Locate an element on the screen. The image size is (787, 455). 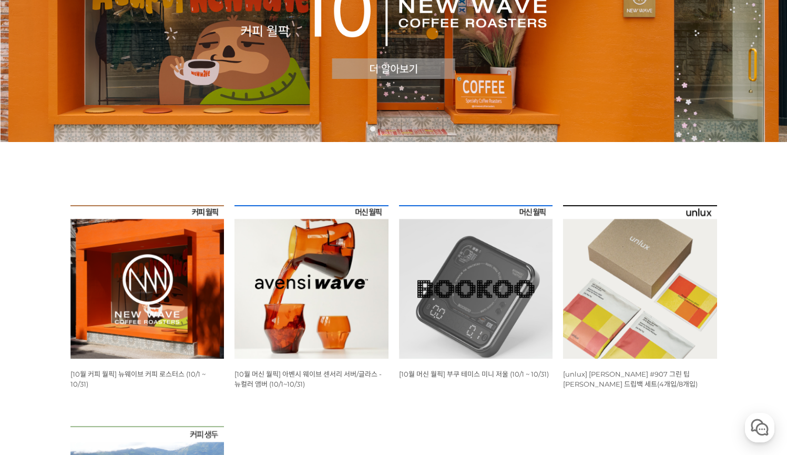
span: [10월 머신 월픽] 부쿠 테미스 미니 저울 (10/1 ~ 10/31) is located at coordinates (473, 374).